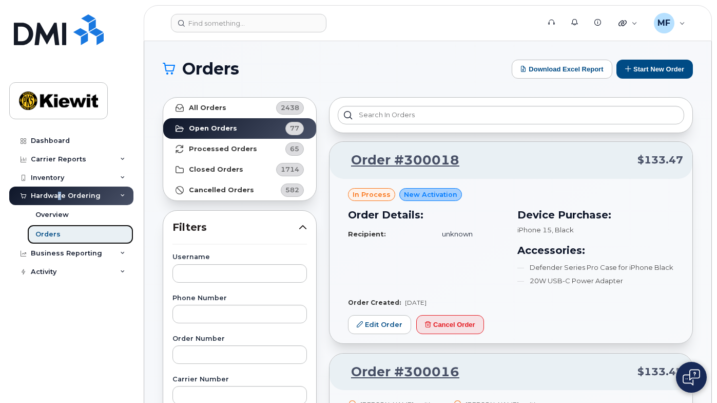 The height and width of the screenshot is (403, 717). Describe the element at coordinates (372, 194) in the screenshot. I see `span: in process` at that location.